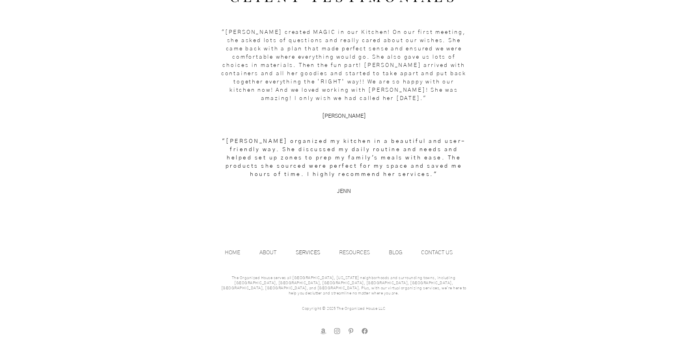  What do you see at coordinates (337, 331) in the screenshot?
I see `img: Instagram` at bounding box center [337, 331].